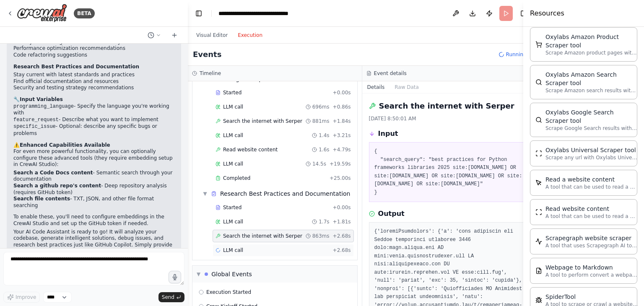 The height and width of the screenshot is (306, 644). I want to click on div: Global Events, so click(232, 274).